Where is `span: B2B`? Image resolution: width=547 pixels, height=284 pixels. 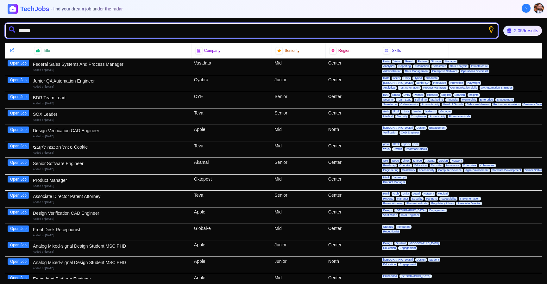 span: B2B is located at coordinates (385, 95).